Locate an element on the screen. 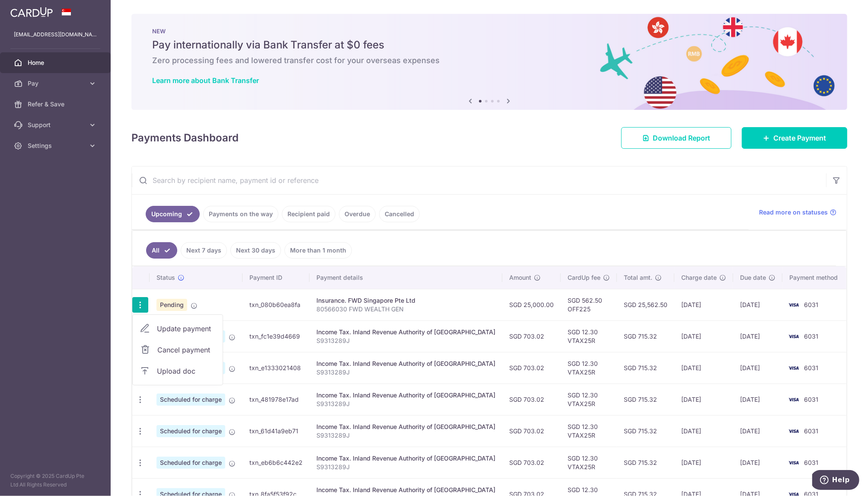 The image size is (868, 496). span: Download Report is located at coordinates (681, 138).